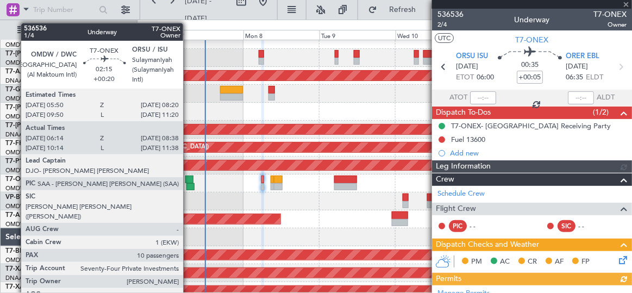 Image resolution: width=632 pixels, height=293 pixels. I want to click on span: T7-GTS, so click(16, 90).